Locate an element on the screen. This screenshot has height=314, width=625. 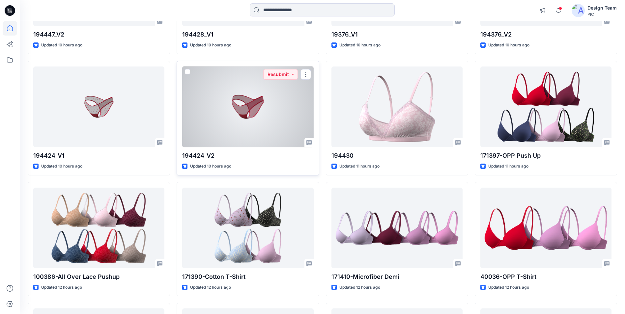
p: 194424_V2 is located at coordinates (248, 156).